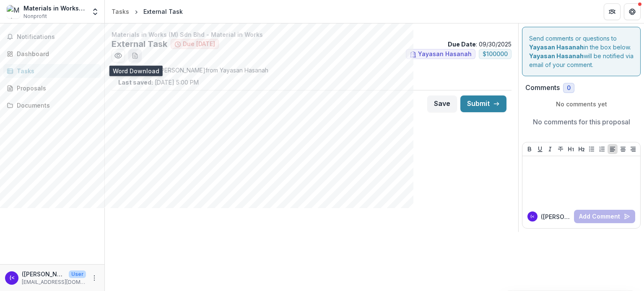  Describe the element at coordinates (581, 52) in the screenshot. I see `div: Send comments or questions to in the box below. will be notified via email of your comment.` at that location.